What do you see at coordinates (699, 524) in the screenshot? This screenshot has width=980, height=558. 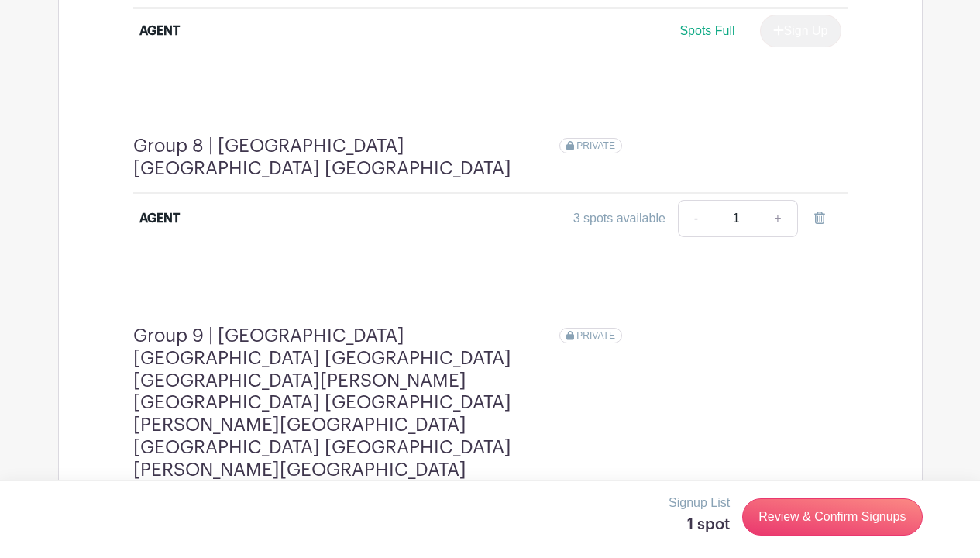 I see `h5: 1 spot` at bounding box center [699, 524].